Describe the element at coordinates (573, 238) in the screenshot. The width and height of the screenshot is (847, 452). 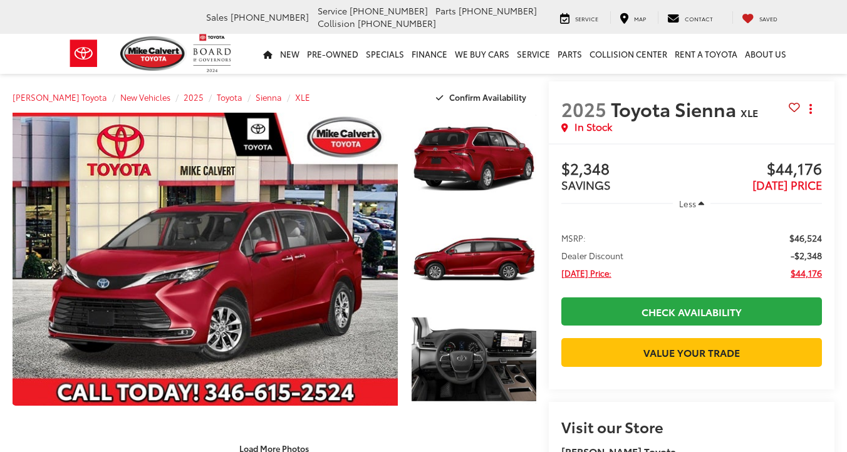
I see `span: MSRP:` at that location.